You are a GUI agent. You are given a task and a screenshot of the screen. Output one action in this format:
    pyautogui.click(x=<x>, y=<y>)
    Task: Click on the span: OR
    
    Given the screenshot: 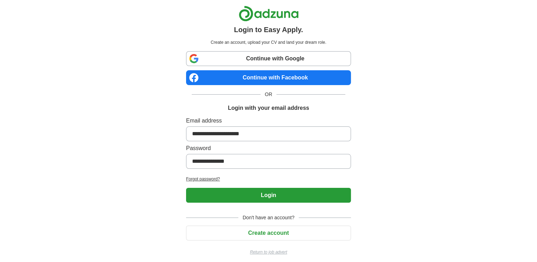 What is the action you would take?
    pyautogui.click(x=268, y=94)
    